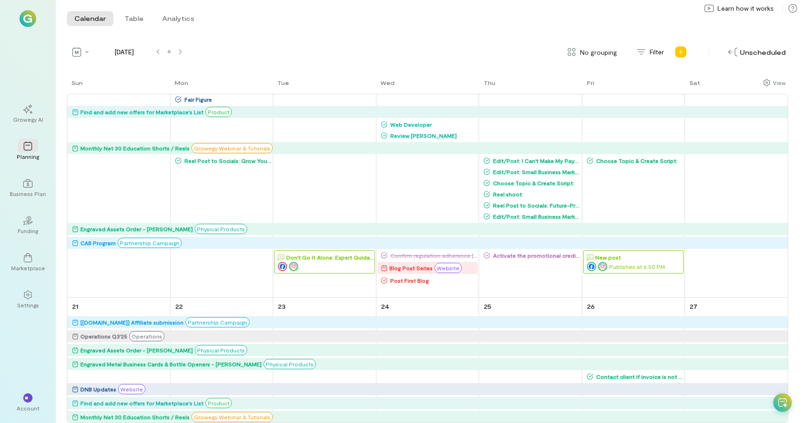 The height and width of the screenshot is (423, 803). Describe the element at coordinates (488, 306) in the screenshot. I see `a: September 25, 2025` at that location.